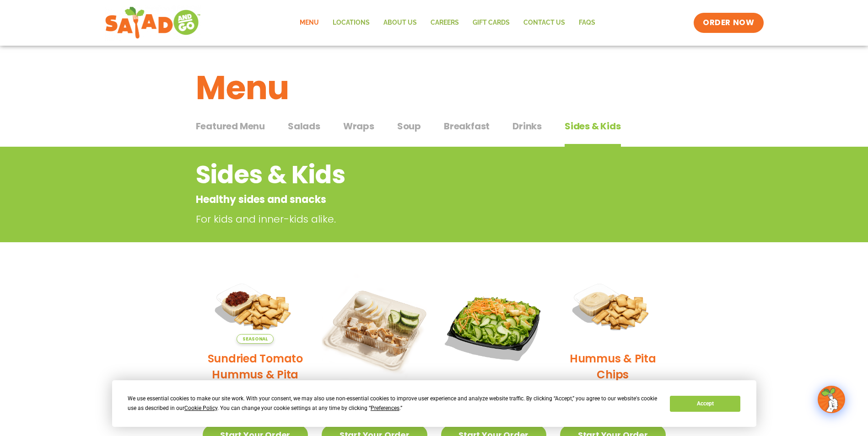 The width and height of the screenshot is (868, 436). I want to click on span: Breakfast, so click(467, 127).